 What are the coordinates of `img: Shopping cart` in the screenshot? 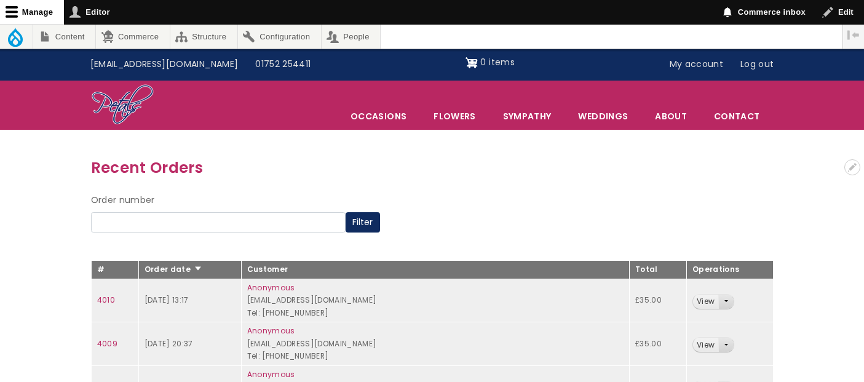 It's located at (472, 63).